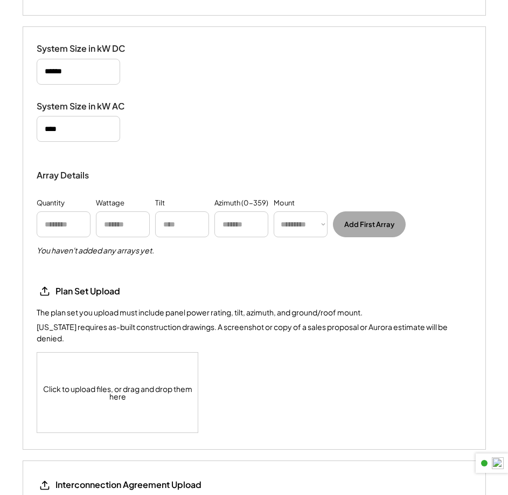 This screenshot has width=508, height=495. Describe the element at coordinates (64, 175) in the screenshot. I see `div: Array Details` at that location.